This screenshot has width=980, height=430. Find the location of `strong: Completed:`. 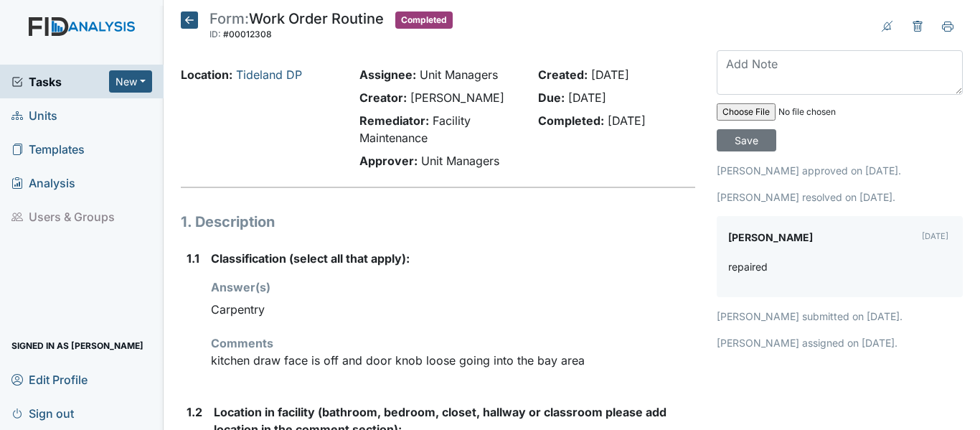

strong: Completed: is located at coordinates (571, 120).